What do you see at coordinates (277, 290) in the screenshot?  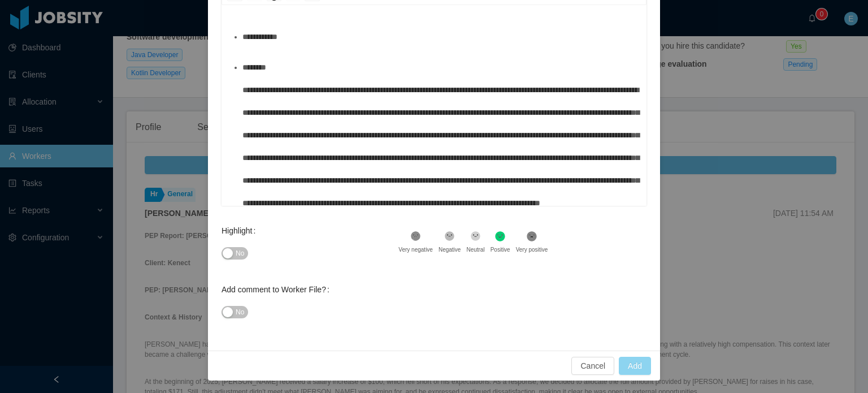 I see `label: Add comment to Worker File?` at bounding box center [277, 290].